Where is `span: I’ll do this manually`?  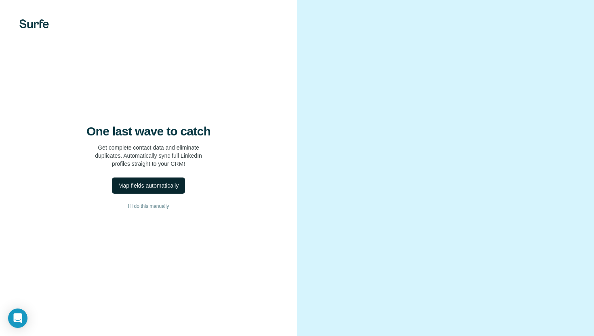
span: I’ll do this manually is located at coordinates (148, 206).